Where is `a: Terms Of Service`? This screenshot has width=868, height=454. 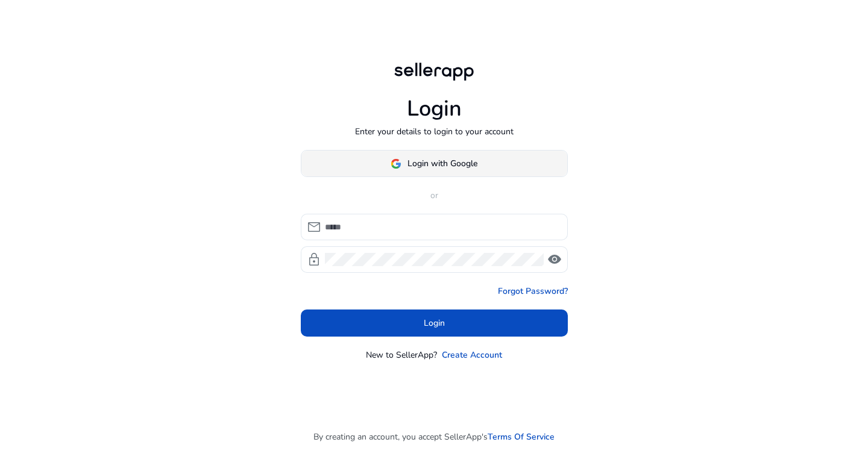 a: Terms Of Service is located at coordinates (521, 437).